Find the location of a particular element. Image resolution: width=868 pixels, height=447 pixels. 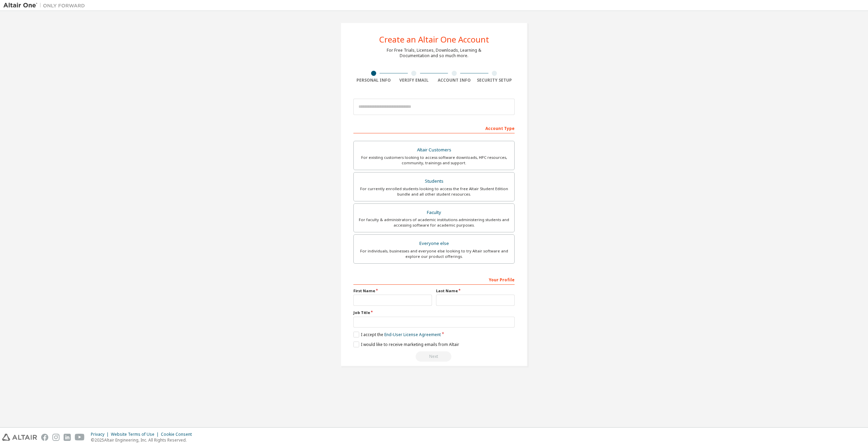

label: I would like to receive marketing emails from Altair is located at coordinates (406, 344).